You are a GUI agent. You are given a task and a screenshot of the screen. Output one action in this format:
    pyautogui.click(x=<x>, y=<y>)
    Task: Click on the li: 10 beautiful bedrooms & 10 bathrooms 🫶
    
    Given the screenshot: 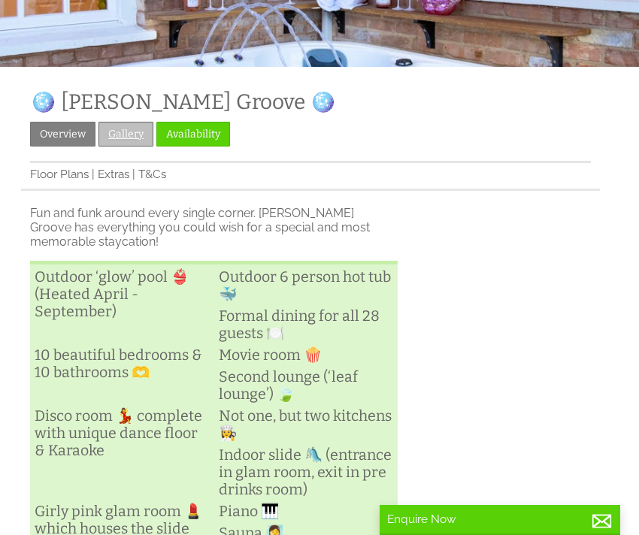 What is the action you would take?
    pyautogui.click(x=122, y=364)
    